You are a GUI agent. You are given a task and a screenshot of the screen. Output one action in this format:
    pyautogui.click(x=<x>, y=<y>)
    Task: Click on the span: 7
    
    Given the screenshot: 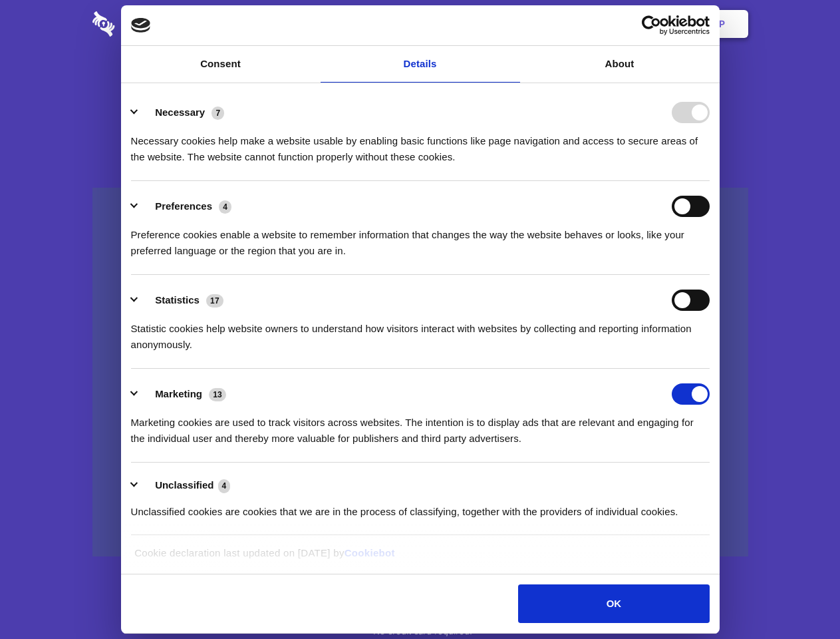 What is the action you would take?
    pyautogui.click(x=218, y=113)
    